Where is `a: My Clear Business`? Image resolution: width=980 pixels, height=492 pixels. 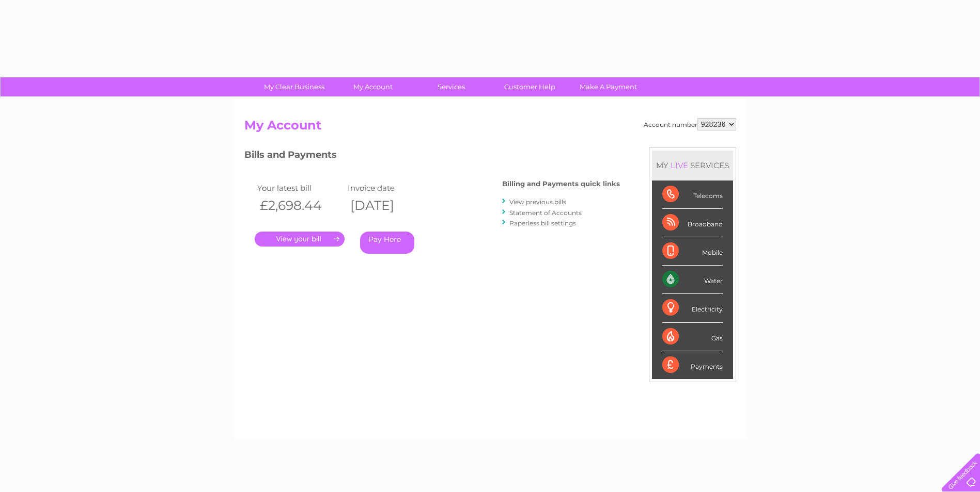 a: My Clear Business is located at coordinates (294, 87).